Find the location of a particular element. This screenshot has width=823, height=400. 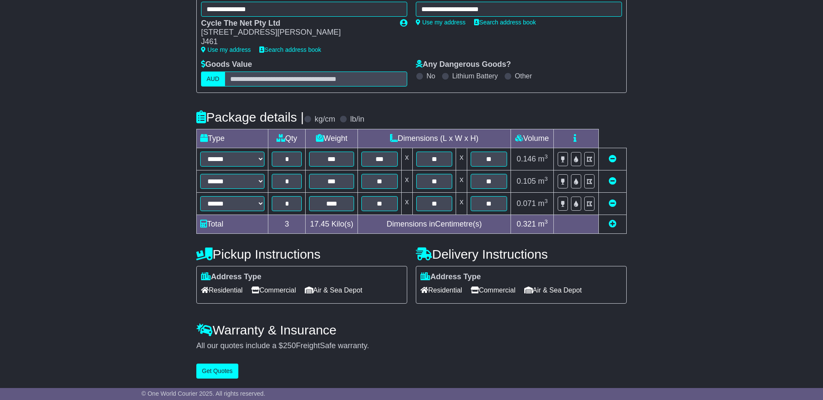

td: Type is located at coordinates (232, 138).